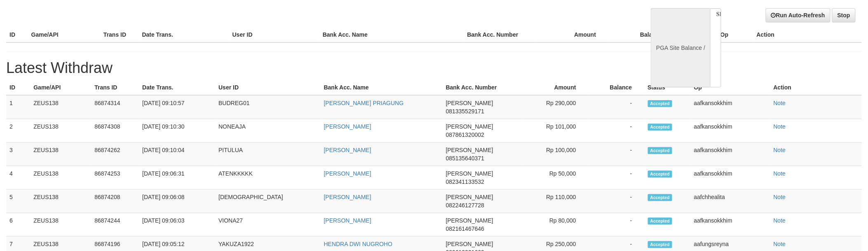 The image size is (868, 251). What do you see at coordinates (268, 131) in the screenshot?
I see `td: NONEAJA` at bounding box center [268, 131].